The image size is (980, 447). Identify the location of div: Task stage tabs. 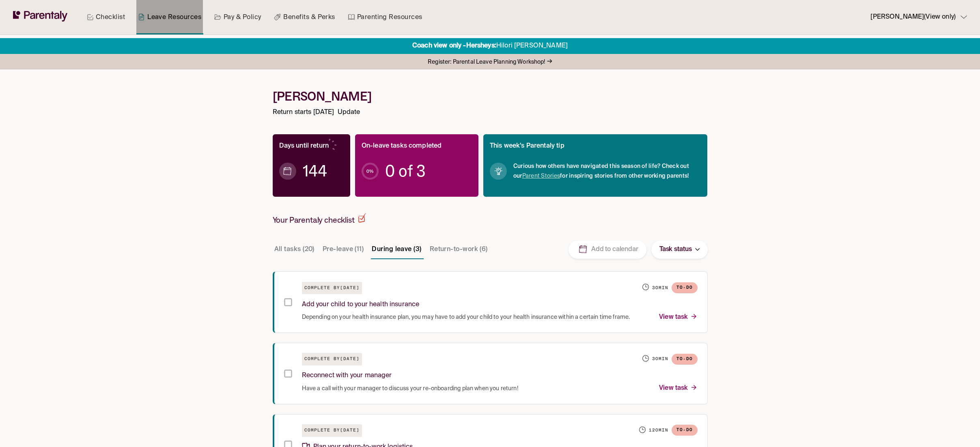
(382, 250).